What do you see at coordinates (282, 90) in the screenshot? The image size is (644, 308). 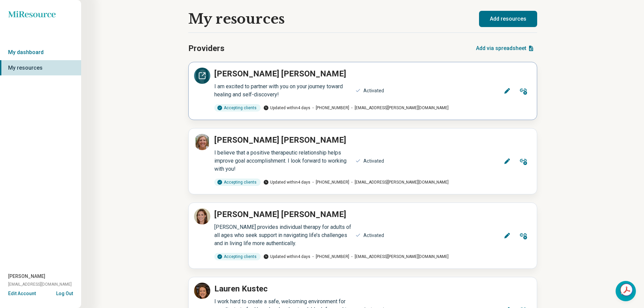 I see `div: I am excited to partner with you on your journey toward healing and self-discovery!` at bounding box center [282, 90].